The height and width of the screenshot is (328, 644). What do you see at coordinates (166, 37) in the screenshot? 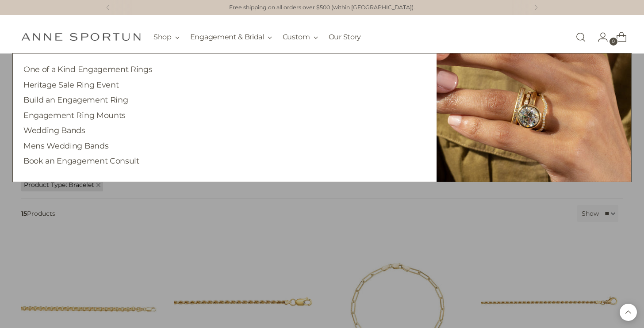
I see `button: Shop` at bounding box center [166, 37].